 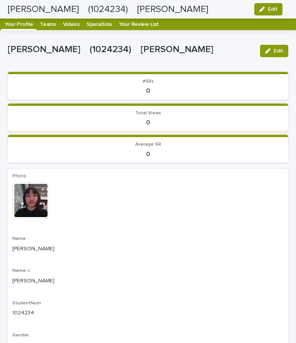 What do you see at coordinates (274, 51) in the screenshot?
I see `button: Edit` at bounding box center [274, 51].